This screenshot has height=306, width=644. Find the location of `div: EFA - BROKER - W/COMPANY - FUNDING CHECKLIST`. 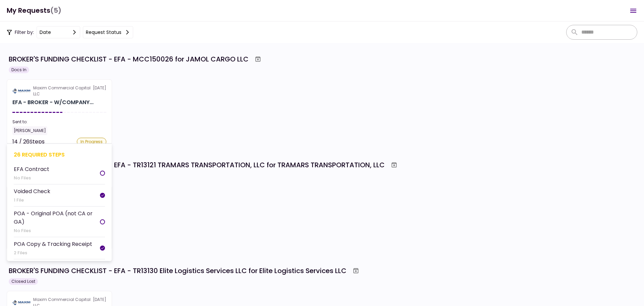

div: EFA - BROKER - W/COMPANY - FUNDING CHECKLIST is located at coordinates (53, 102).